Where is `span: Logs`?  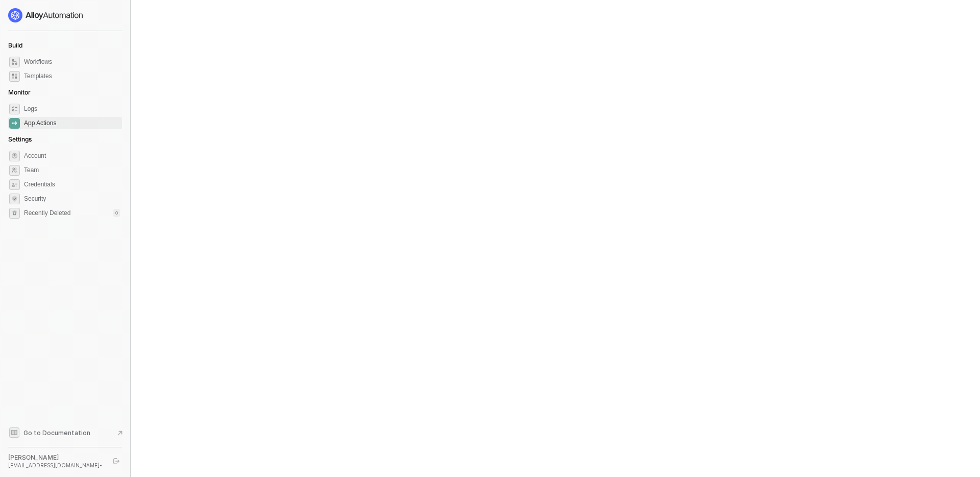
span: Logs is located at coordinates (72, 109).